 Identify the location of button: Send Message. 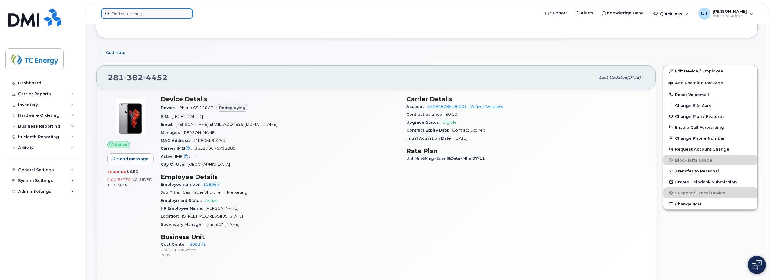
(130, 159).